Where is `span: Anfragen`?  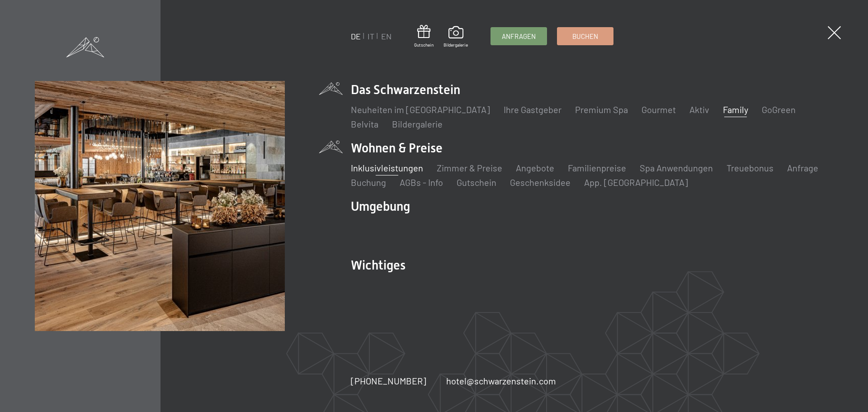 span: Anfragen is located at coordinates (519, 36).